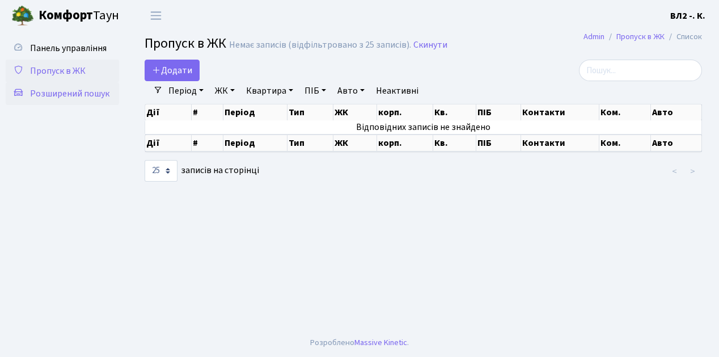 This screenshot has width=719, height=357. What do you see at coordinates (269, 91) in the screenshot?
I see `a: Квартира` at bounding box center [269, 91].